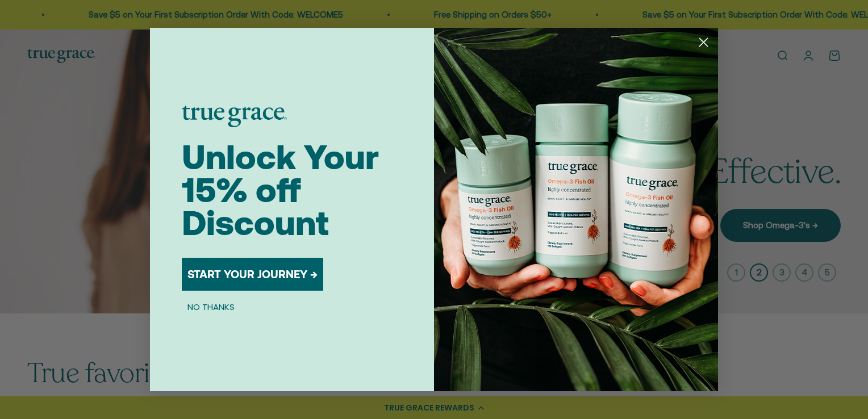 The image size is (868, 419). I want to click on img: 098727d5-50f8-4f9b-9554-844bb8da1403.jpeg, so click(575, 210).